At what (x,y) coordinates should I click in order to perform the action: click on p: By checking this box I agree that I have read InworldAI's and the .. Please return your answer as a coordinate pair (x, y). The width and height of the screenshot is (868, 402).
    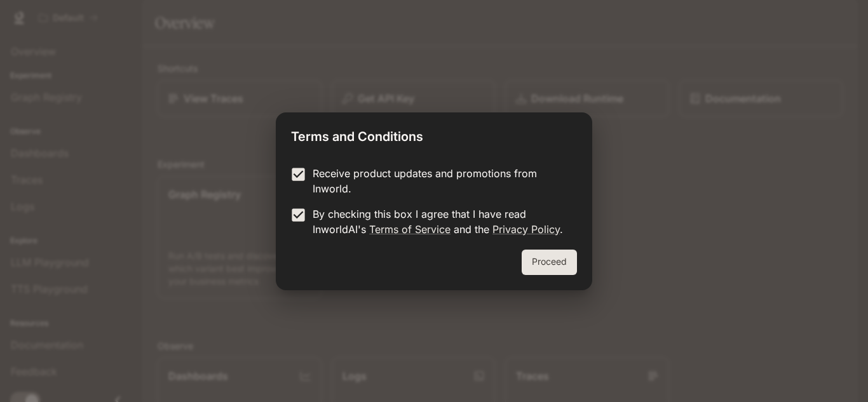
    Looking at the image, I should click on (439, 222).